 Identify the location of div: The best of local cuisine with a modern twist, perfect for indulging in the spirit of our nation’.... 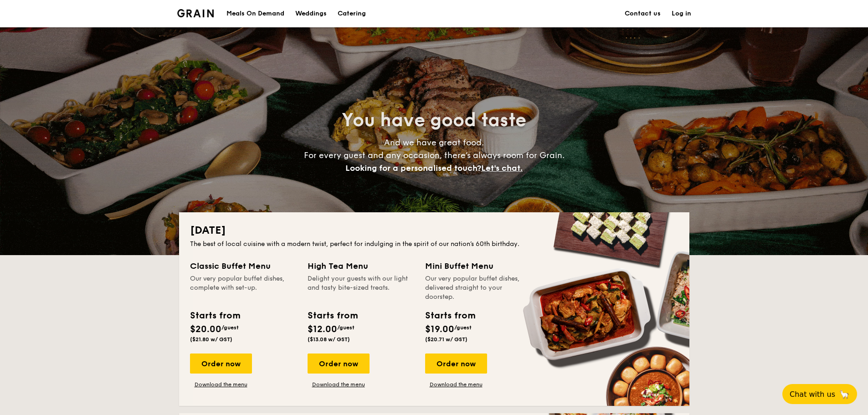
(434, 244).